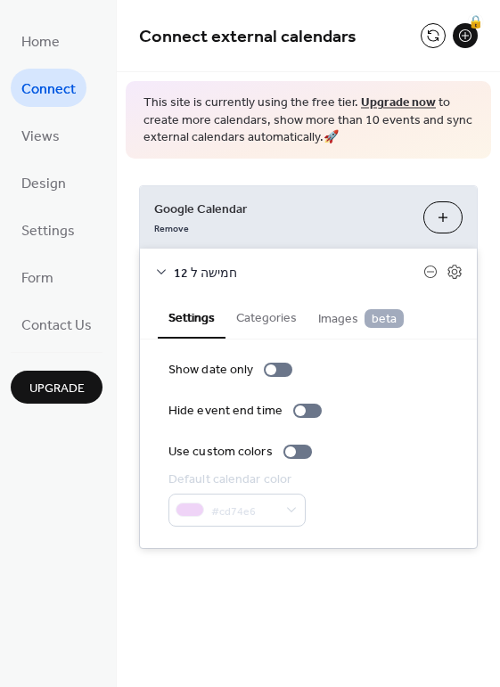 This screenshot has height=687, width=500. I want to click on span: Connect, so click(48, 89).